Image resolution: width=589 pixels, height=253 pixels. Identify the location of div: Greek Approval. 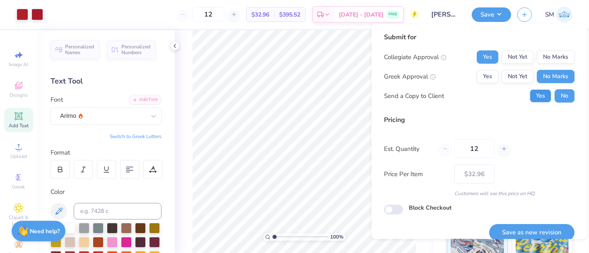
(409, 77).